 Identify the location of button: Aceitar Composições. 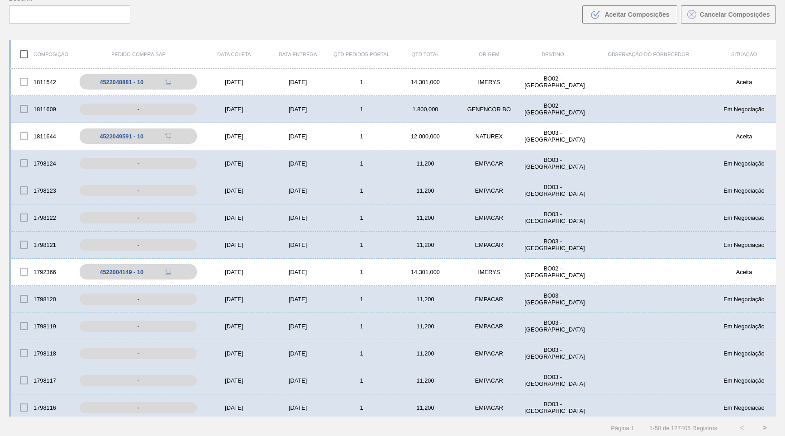
(630, 14).